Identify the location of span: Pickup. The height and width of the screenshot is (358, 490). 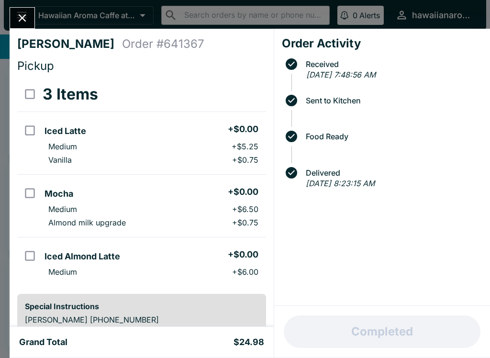
(35, 66).